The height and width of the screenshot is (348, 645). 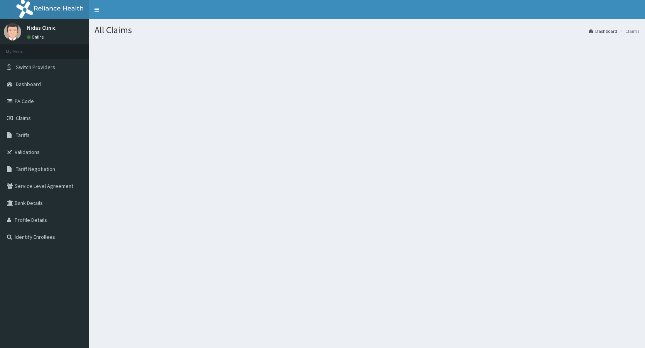 What do you see at coordinates (23, 118) in the screenshot?
I see `span: Claims` at bounding box center [23, 118].